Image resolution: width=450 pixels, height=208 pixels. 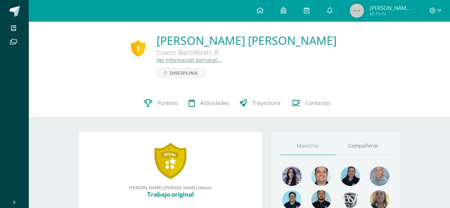 What do you see at coordinates (379, 176) in the screenshot?
I see `img: 55ac31a88a72e045f87d4a648e08ca4b.png` at bounding box center [379, 176].